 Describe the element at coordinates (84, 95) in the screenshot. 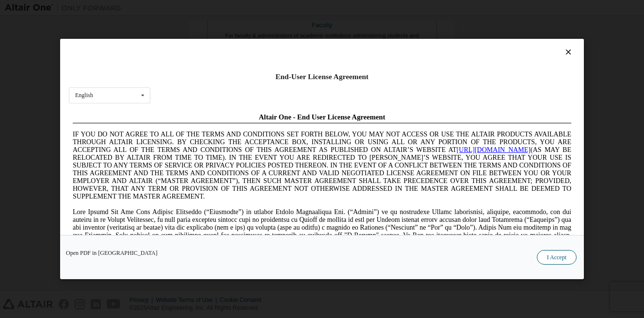

I see `div: English` at that location.